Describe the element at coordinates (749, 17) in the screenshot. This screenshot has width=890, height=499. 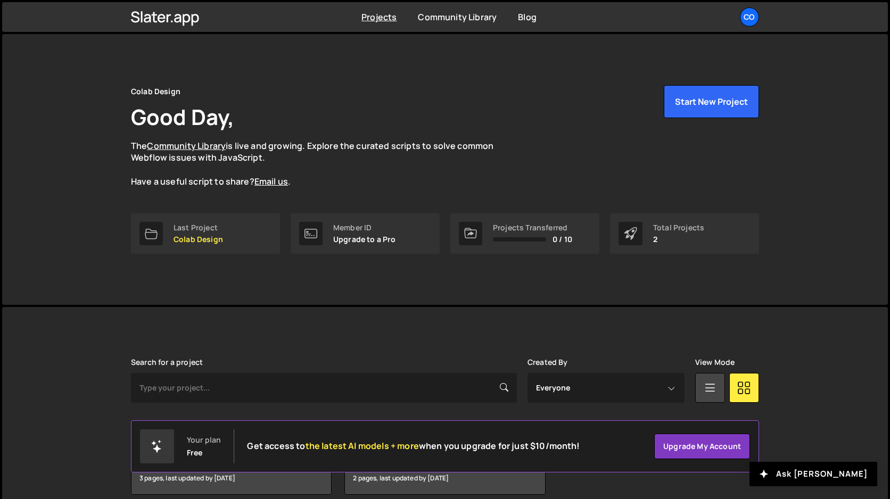
I see `div: Co` at that location.